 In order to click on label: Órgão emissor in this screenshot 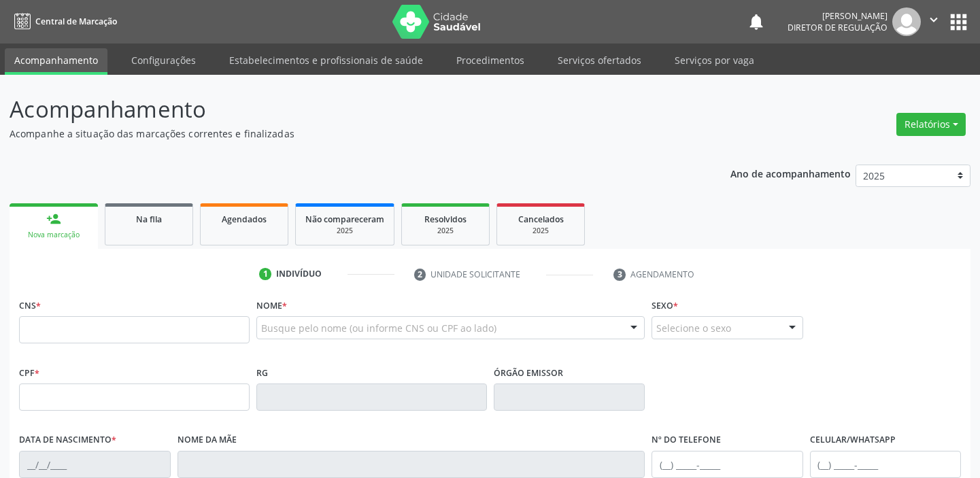, I will do `click(528, 373)`.